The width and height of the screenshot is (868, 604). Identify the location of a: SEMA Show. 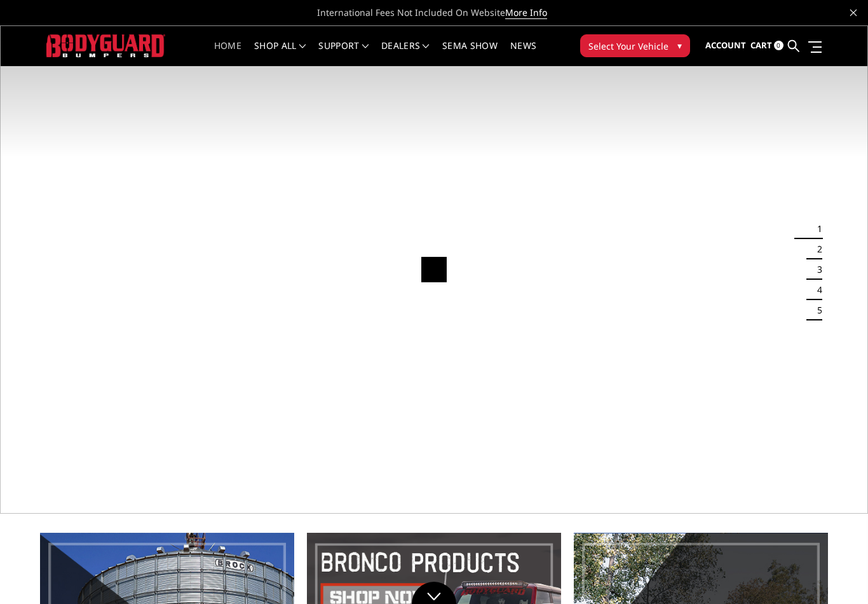
(470, 53).